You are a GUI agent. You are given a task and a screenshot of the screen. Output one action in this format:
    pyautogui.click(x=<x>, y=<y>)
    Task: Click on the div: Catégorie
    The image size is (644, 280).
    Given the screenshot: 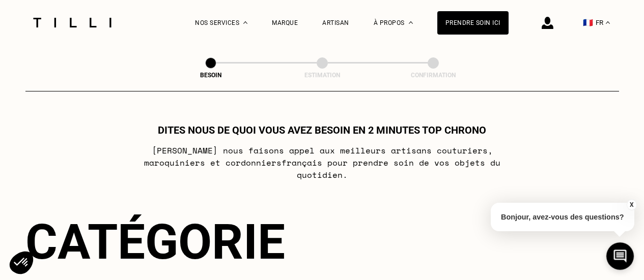 What is the action you would take?
    pyautogui.click(x=322, y=242)
    